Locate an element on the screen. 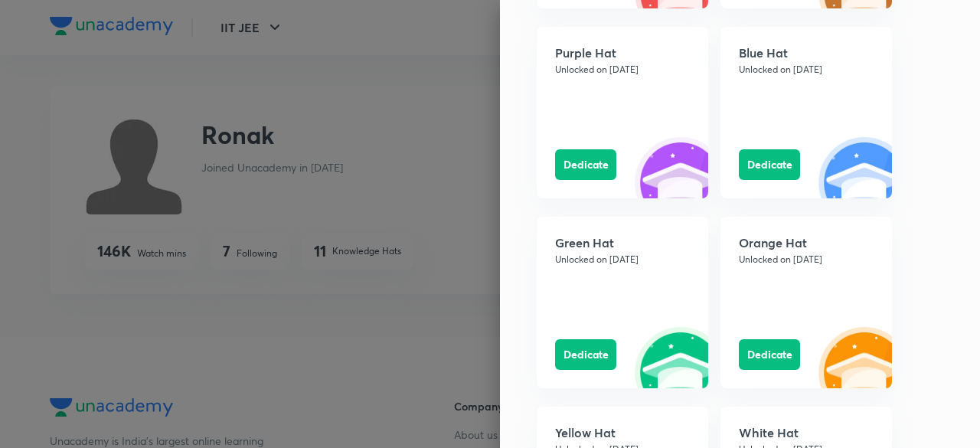 This screenshot has height=448, width=980. h5: Green Hat is located at coordinates (622, 242).